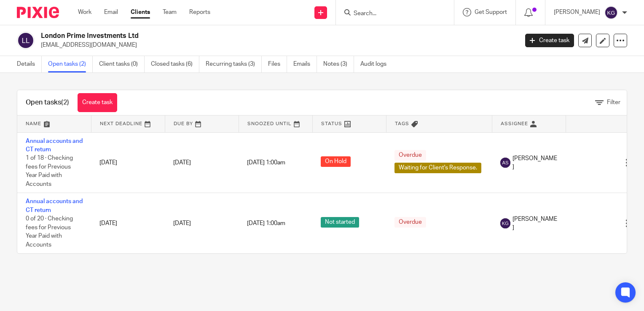 The height and width of the screenshot is (311, 644). Describe the element at coordinates (438, 168) in the screenshot. I see `span: Waiting for Client's Response.` at that location.